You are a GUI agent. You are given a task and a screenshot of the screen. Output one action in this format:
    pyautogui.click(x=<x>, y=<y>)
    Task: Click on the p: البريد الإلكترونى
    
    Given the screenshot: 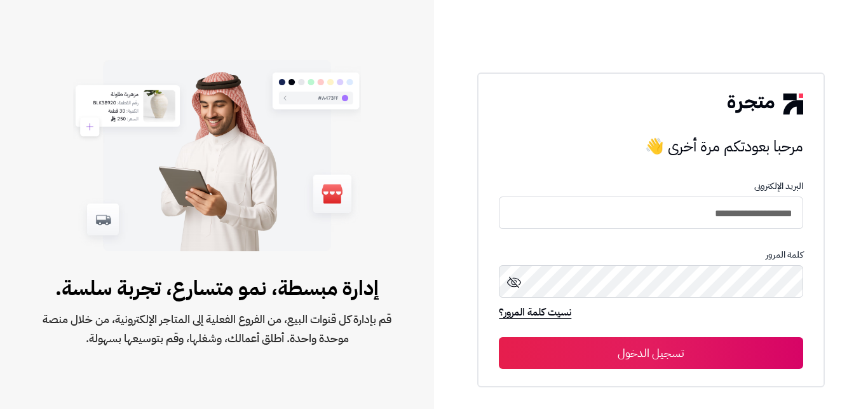 What is the action you would take?
    pyautogui.click(x=651, y=186)
    